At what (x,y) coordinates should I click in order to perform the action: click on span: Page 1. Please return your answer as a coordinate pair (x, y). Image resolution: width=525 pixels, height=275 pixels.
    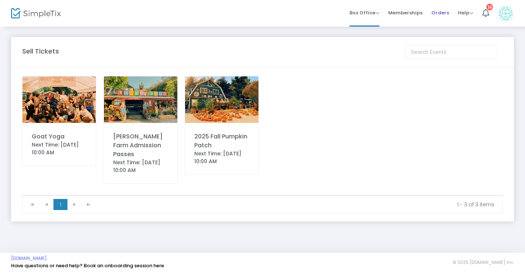
    Looking at the image, I should click on (60, 204).